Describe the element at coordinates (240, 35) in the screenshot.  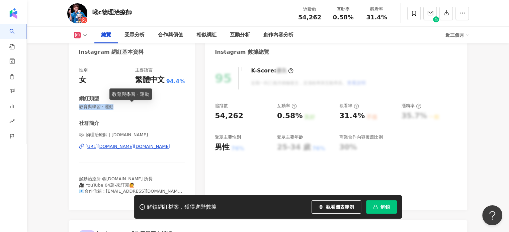
I see `div: 互動分析` at that location.